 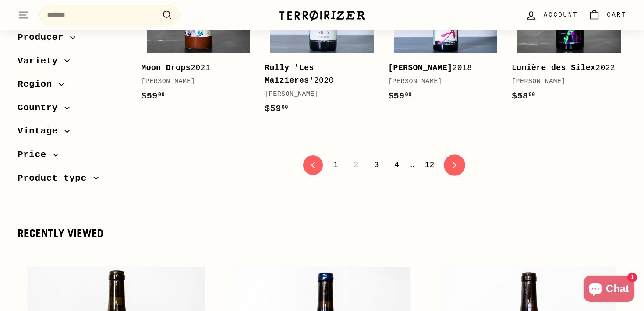 What do you see at coordinates (72, 63) in the screenshot?
I see `button: Variety` at bounding box center [72, 63].